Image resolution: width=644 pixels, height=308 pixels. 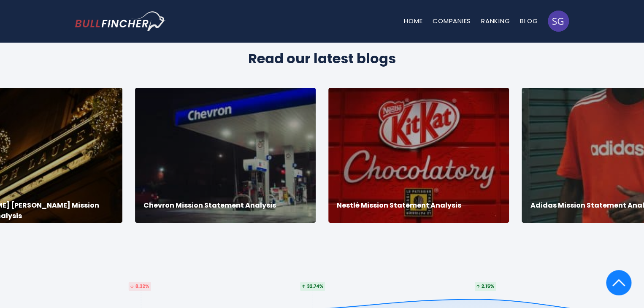 I want to click on a: Chevron Mission Statement Analysis, so click(x=225, y=155).